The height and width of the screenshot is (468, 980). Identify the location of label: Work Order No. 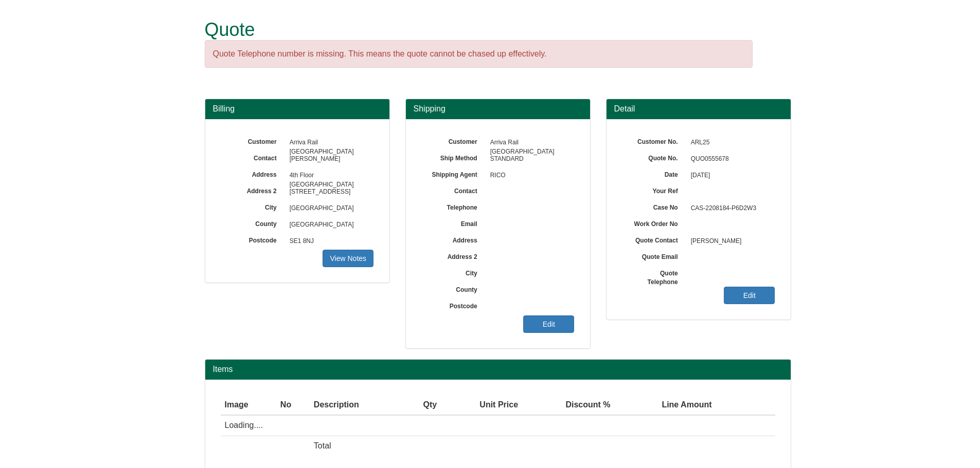
(654, 222).